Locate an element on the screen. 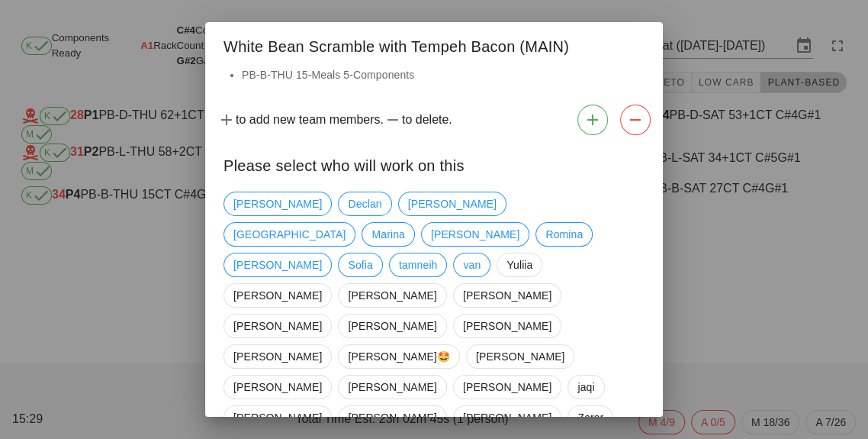 The image size is (868, 439). span: Sofia is located at coordinates (360, 265).